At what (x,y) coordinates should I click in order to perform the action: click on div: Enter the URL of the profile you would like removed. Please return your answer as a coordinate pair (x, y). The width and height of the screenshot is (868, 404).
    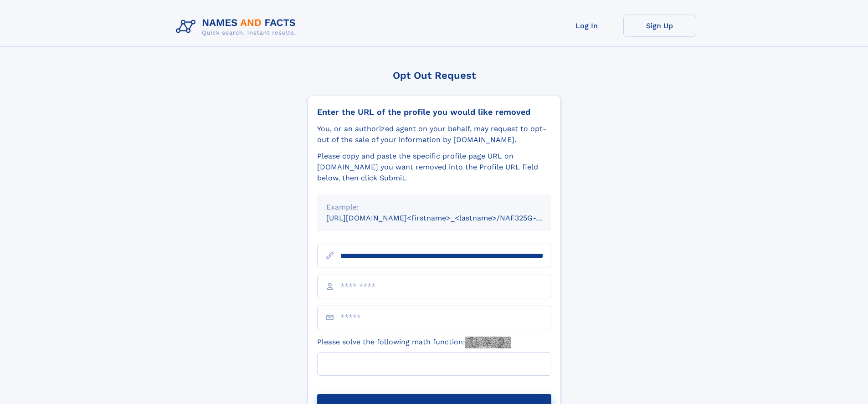
    Looking at the image, I should click on (434, 112).